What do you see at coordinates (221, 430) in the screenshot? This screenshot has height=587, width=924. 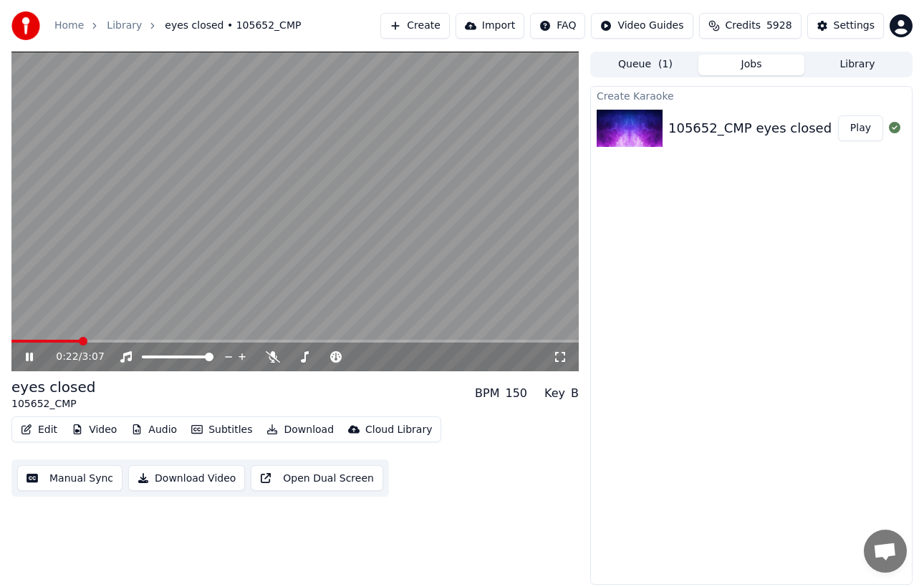 I see `button: Subtitles` at bounding box center [221, 430].